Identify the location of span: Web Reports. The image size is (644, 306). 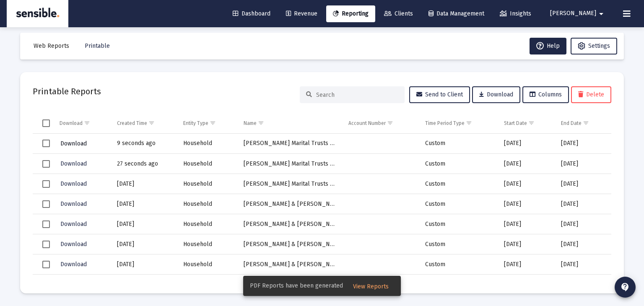
(51, 46).